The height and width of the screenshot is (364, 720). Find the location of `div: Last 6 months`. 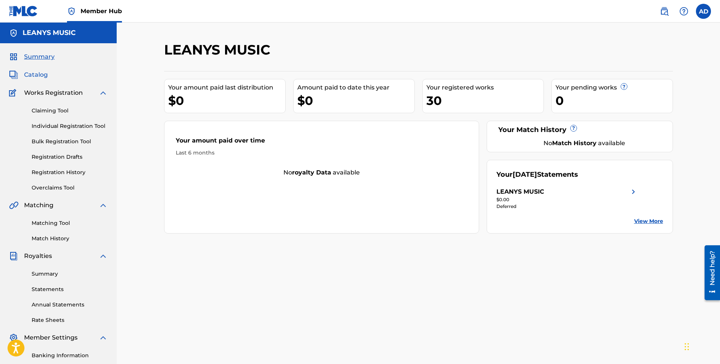

div: Last 6 months is located at coordinates (322, 153).